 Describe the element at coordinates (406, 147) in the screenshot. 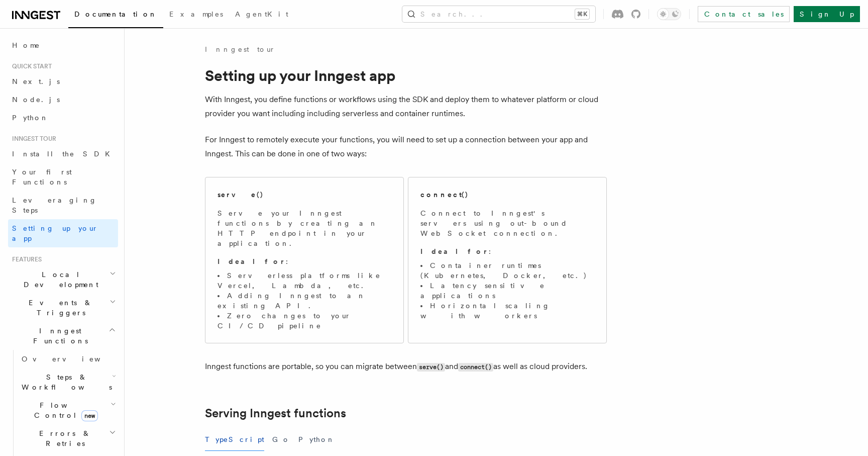

I see `p: For Inngest to remotely execute your functions, you will need to set up a connection between your...` at that location.